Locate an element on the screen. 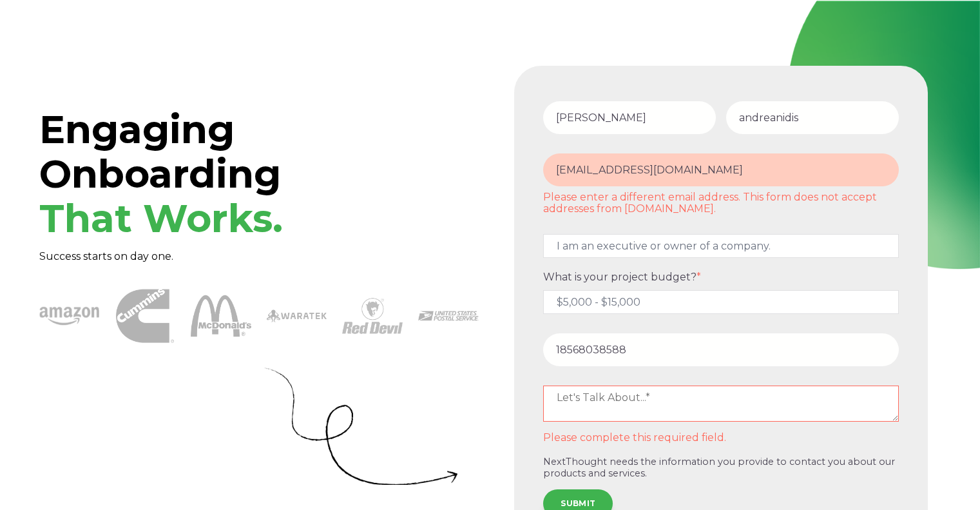 The height and width of the screenshot is (510, 980). img: Cummins is located at coordinates (145, 316).